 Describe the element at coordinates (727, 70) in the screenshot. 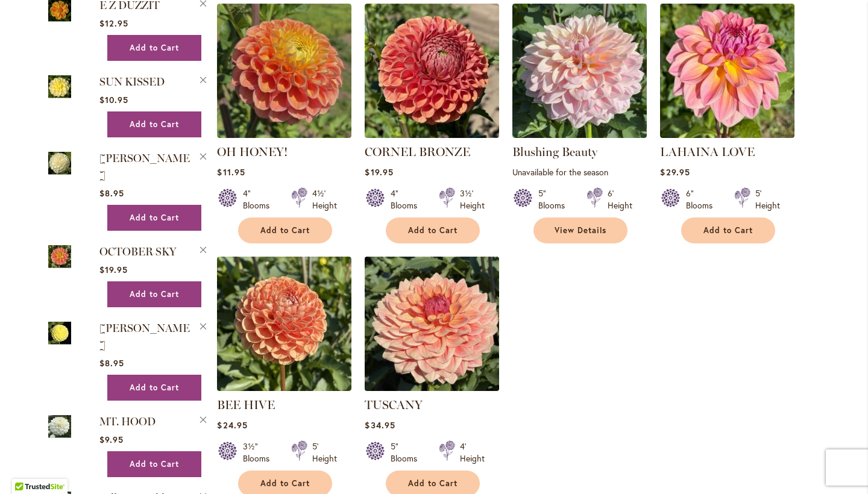

I see `img: LAHAINA LOVE` at that location.